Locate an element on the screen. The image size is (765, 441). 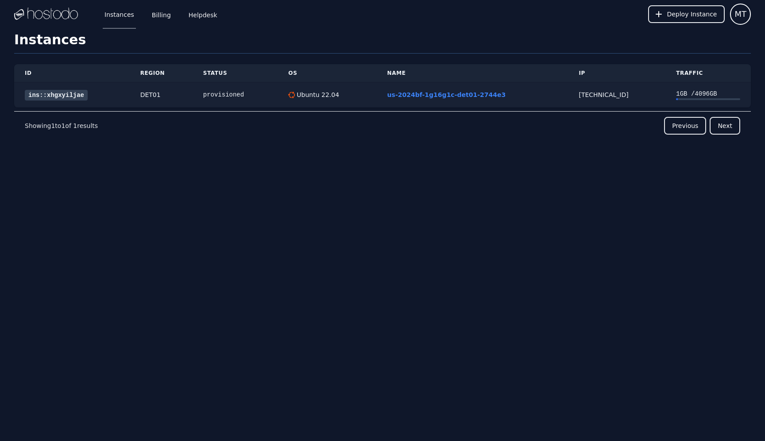
button: Previous is located at coordinates (685, 126).